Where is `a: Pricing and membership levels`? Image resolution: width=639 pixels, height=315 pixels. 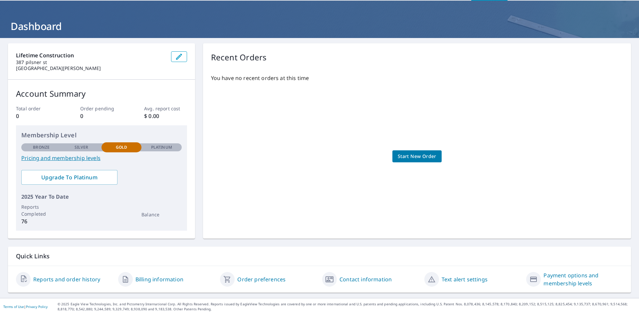
a: Pricing and membership levels is located at coordinates (102, 158).